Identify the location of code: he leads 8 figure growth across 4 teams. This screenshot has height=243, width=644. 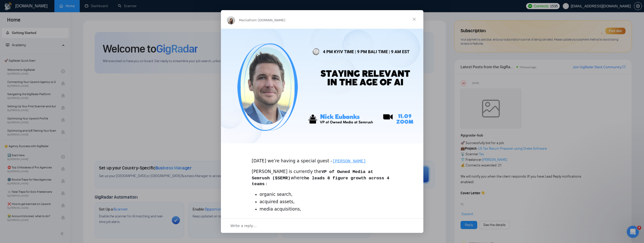
(320, 181).